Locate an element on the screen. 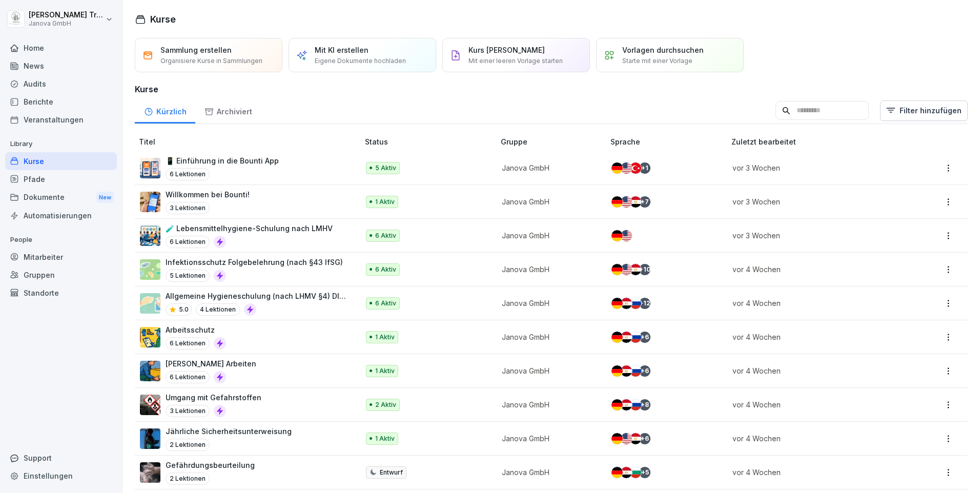 The image size is (980, 493). div: + 8 is located at coordinates (645, 405).